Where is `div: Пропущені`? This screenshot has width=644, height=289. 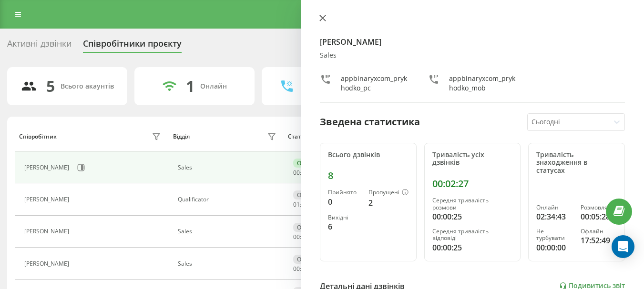
div: Пропущені is located at coordinates (388, 193).